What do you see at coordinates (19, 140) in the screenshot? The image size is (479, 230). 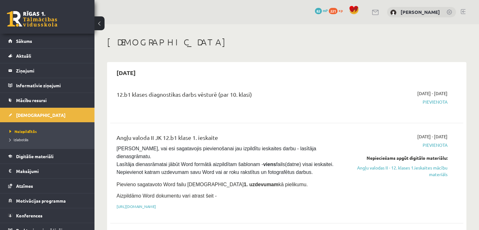 I see `span: Izlabotās` at bounding box center [19, 140].